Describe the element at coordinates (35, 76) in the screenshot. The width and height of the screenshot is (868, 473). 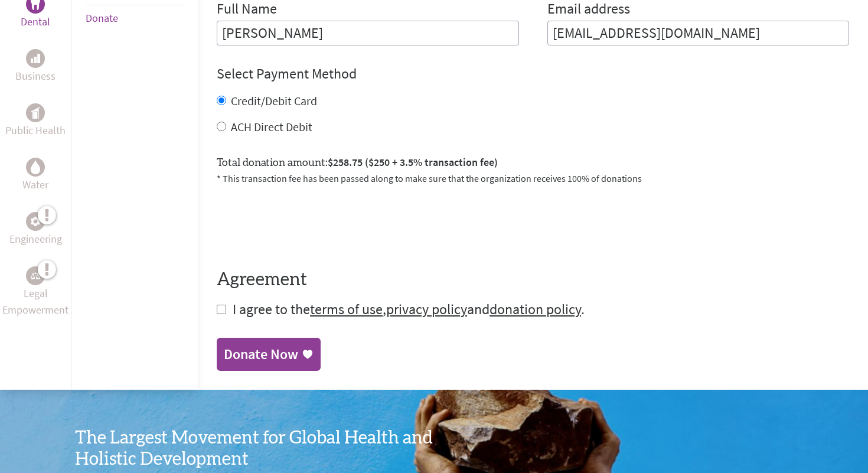
I see `p: Business` at that location.